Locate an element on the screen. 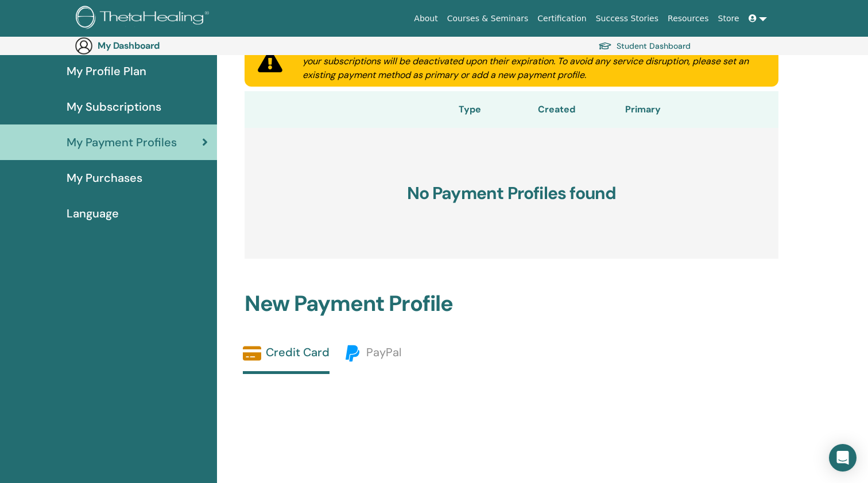 The height and width of the screenshot is (483, 868). a: Store is located at coordinates (729, 18).